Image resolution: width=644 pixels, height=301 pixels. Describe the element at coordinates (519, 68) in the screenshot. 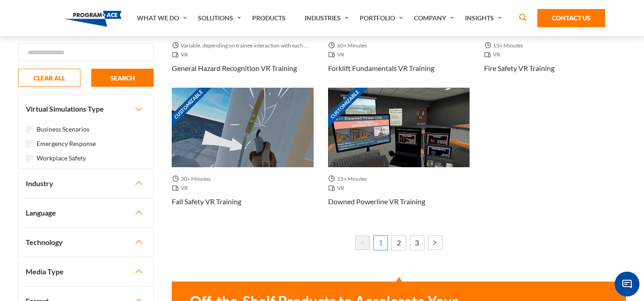

I see `h3: Fire Safety VR Training` at that location.